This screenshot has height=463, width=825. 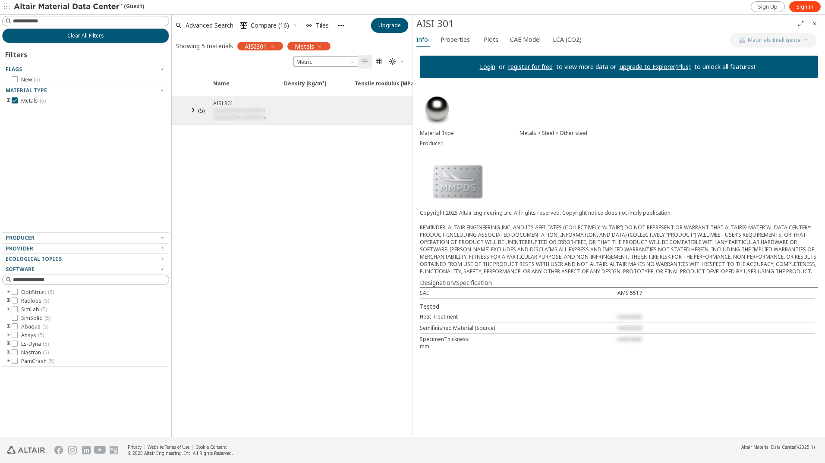 I want to click on img: AI Copilot, so click(x=742, y=40).